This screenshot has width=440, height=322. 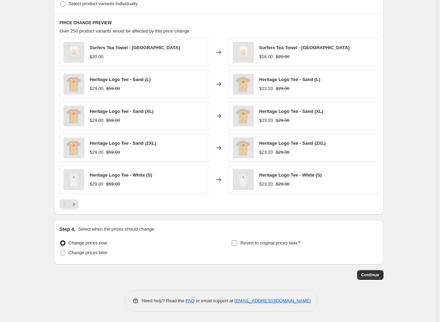 What do you see at coordinates (370, 275) in the screenshot?
I see `button: Continue` at bounding box center [370, 275].